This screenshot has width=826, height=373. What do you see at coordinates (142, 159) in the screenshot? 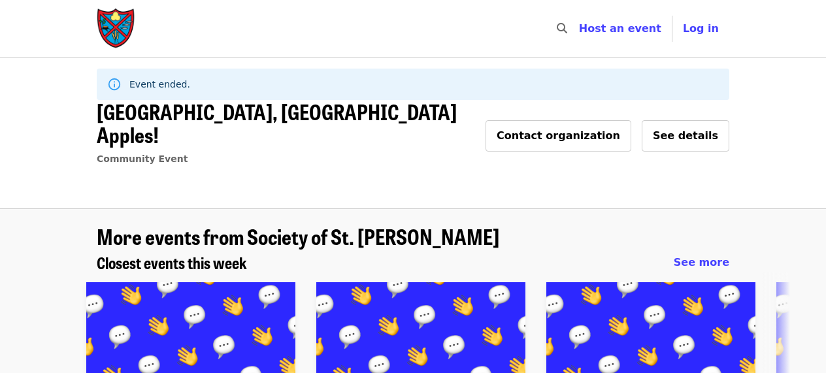
I see `a: Community Event` at bounding box center [142, 159].